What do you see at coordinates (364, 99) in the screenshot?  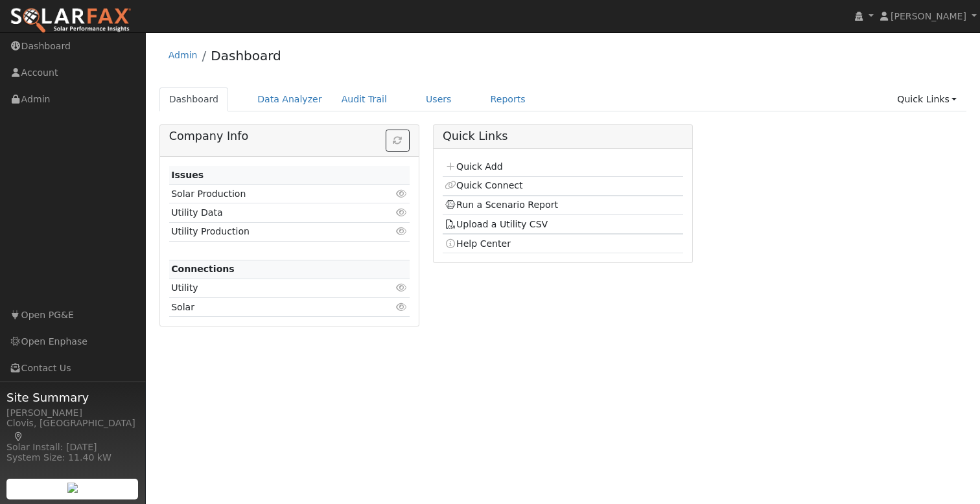 I see `a: Audit Trail` at bounding box center [364, 99].